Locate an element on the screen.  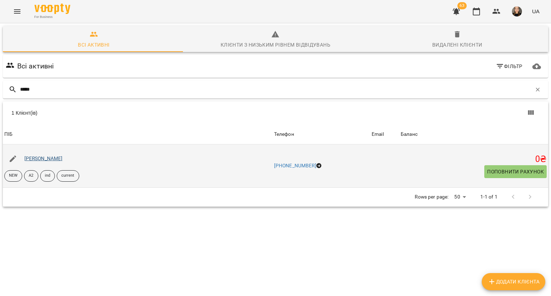
span: Поповнити рахунок is located at coordinates (515, 172).